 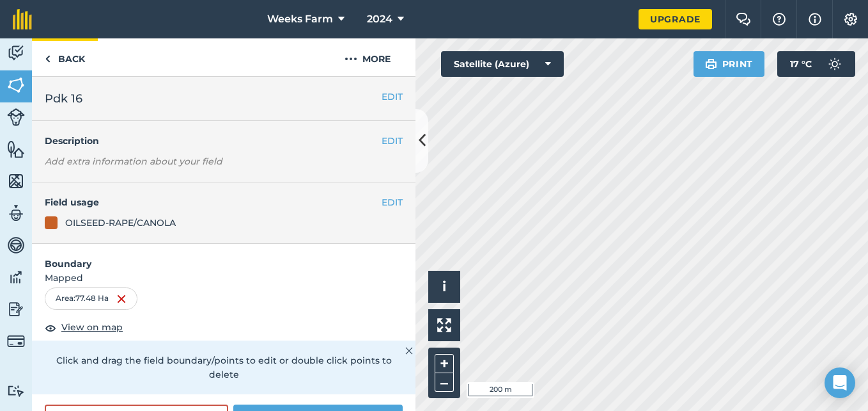 What do you see at coordinates (840, 383) in the screenshot?
I see `div: Open Intercom Messenger` at bounding box center [840, 383].